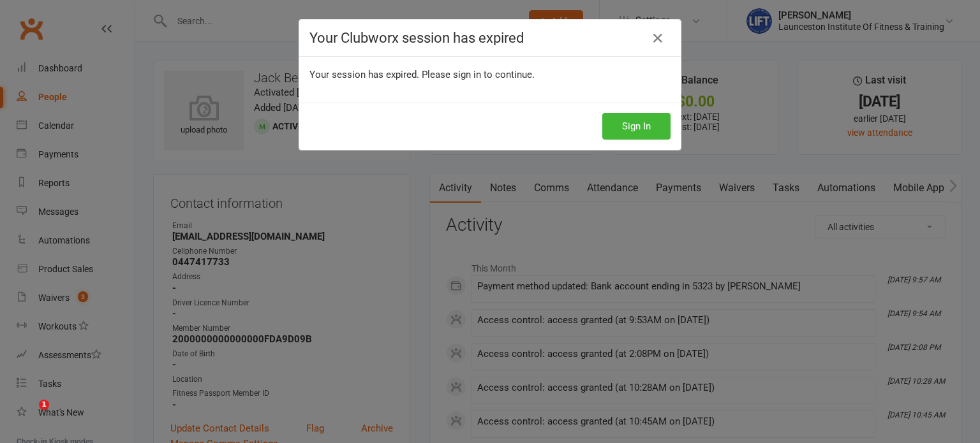 The width and height of the screenshot is (980, 443). I want to click on a: Close, so click(658, 38).